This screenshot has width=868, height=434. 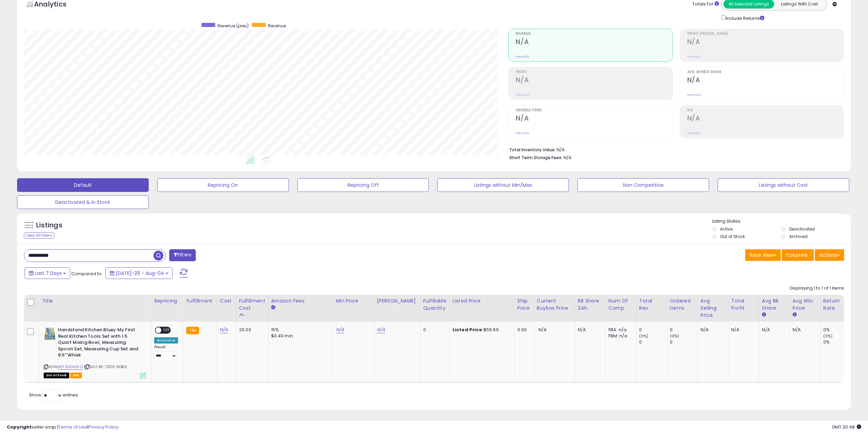 What do you see at coordinates (763, 255) in the screenshot?
I see `button: Save View` at bounding box center [763, 255].